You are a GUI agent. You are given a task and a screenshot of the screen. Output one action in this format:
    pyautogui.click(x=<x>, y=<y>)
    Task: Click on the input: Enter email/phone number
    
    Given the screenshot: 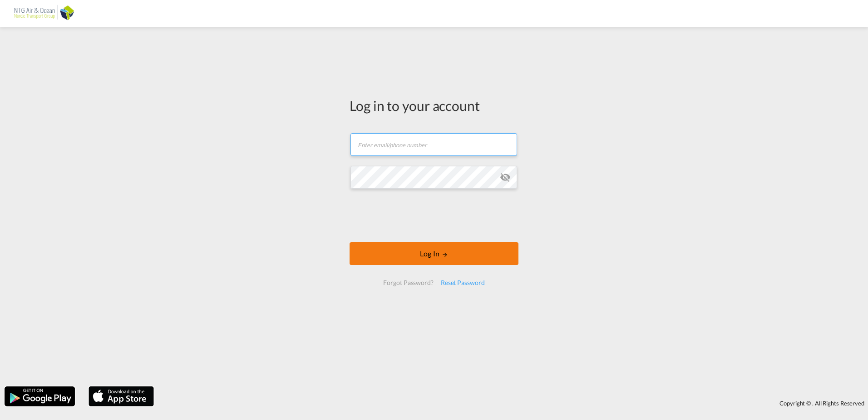 What is the action you would take?
    pyautogui.click(x=433, y=145)
    